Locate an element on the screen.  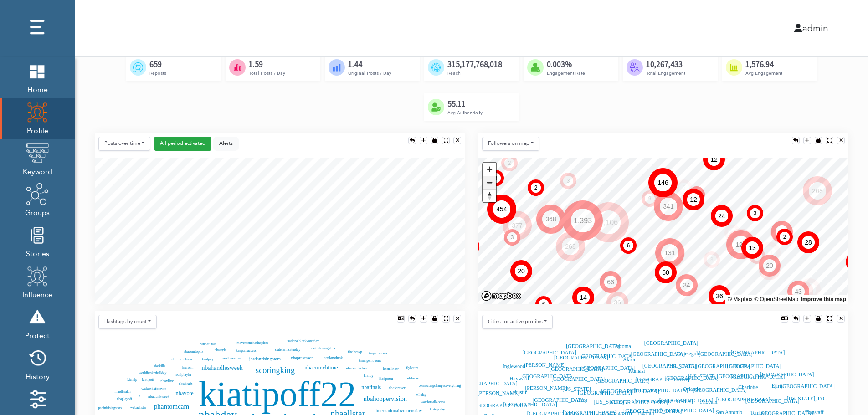
text: kiaskills is located at coordinates (159, 366).